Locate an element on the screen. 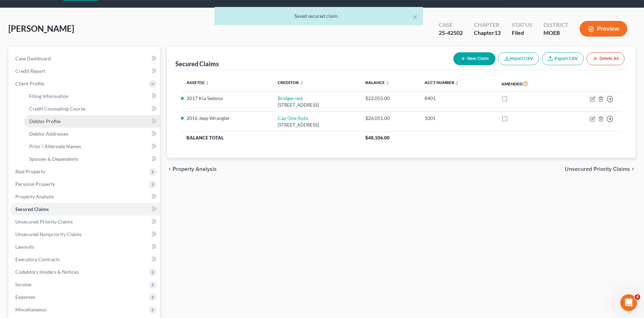 The image size is (644, 318). a: Executory Contracts is located at coordinates (85, 259).